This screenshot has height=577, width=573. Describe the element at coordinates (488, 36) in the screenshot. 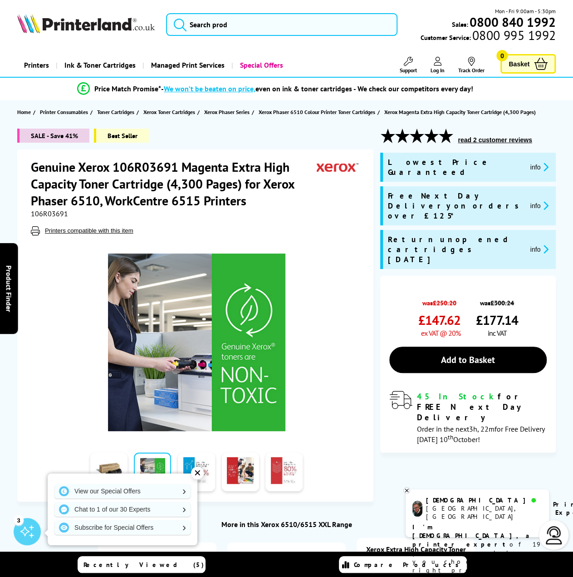

I see `span: Customer Service:` at that location.